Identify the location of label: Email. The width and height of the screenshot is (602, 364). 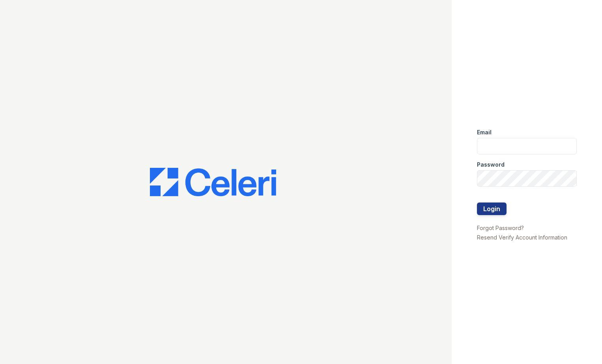
(484, 132).